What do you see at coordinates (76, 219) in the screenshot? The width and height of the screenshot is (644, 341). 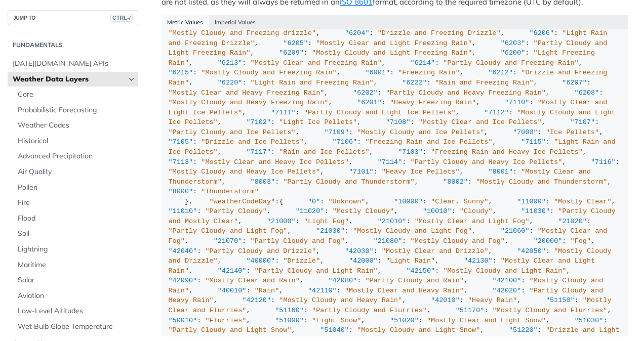 I see `a: Flood` at bounding box center [76, 219].